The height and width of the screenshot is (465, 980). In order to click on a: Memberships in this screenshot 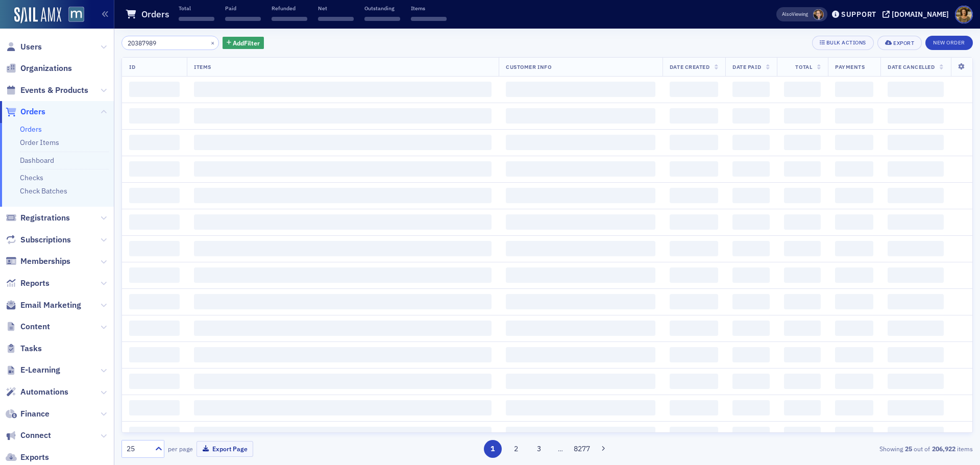, I will do `click(38, 261)`.